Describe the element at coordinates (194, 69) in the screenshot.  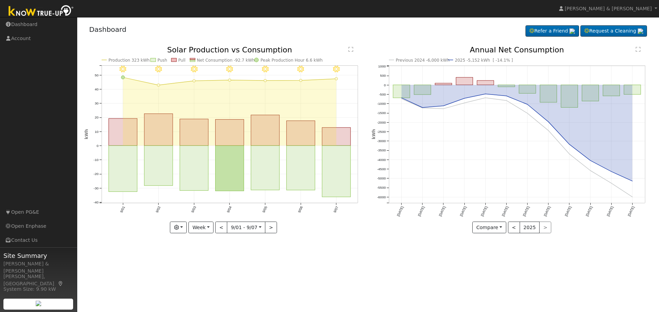
I see `i: 9/03 - Clear` at that location.